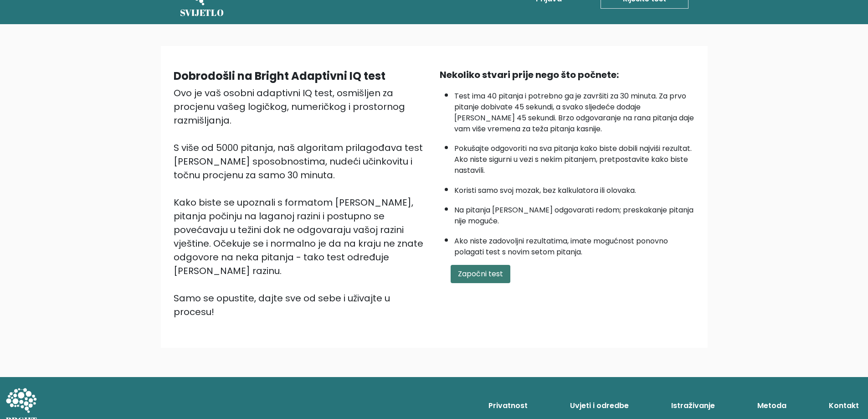 Image resolution: width=868 pixels, height=419 pixels. Describe the element at coordinates (508, 405) in the screenshot. I see `font: Privatnost` at that location.